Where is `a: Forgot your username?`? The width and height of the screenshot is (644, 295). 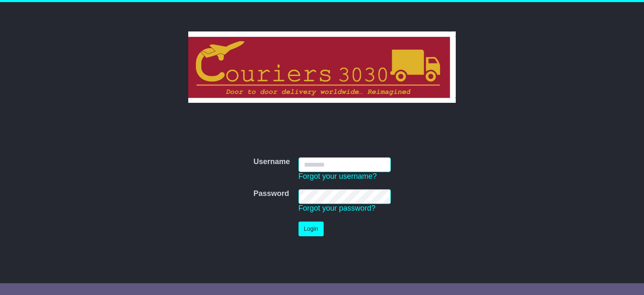
a: Forgot your username? is located at coordinates (337, 176).